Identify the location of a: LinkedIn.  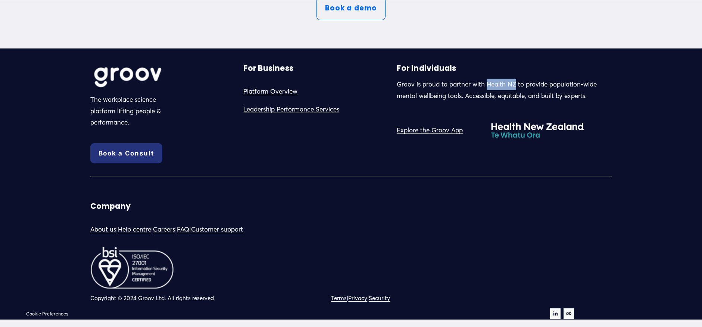
(556, 314).